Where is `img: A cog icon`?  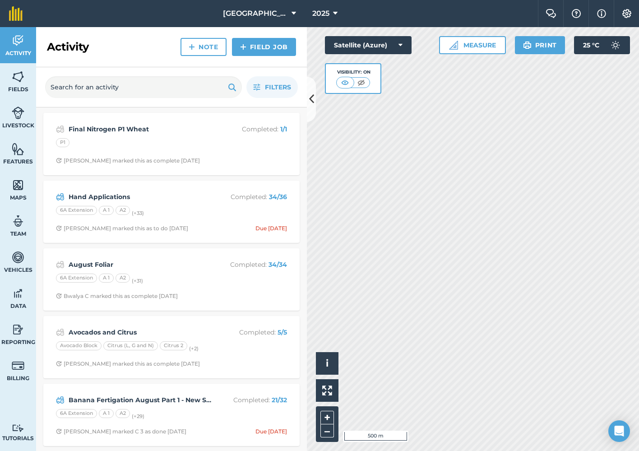
img: A cog icon is located at coordinates (627, 14).